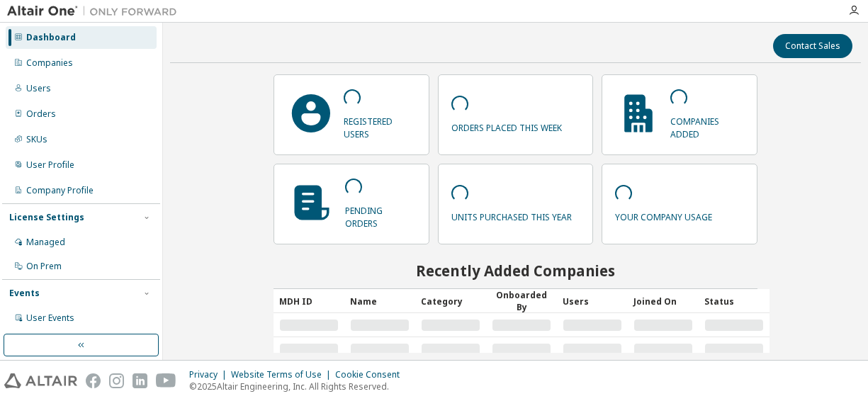 This screenshot has height=401, width=868. Describe the element at coordinates (46, 243) in the screenshot. I see `div: Managed` at that location.